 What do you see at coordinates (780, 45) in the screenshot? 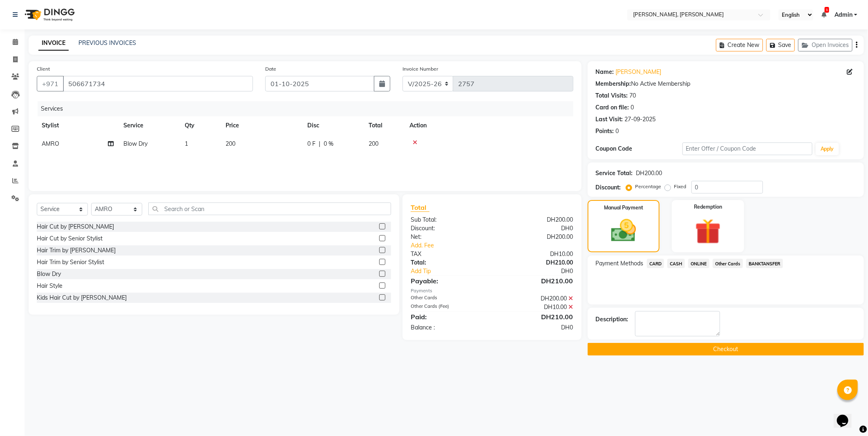
I see `button: Save` at bounding box center [780, 45].